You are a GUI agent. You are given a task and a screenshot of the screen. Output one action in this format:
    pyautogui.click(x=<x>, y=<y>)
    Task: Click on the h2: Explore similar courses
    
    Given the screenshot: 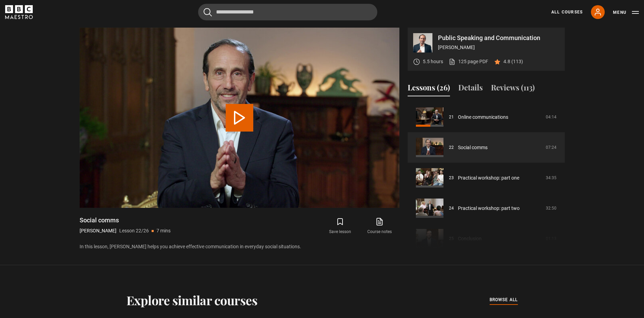 What is the action you would take?
    pyautogui.click(x=192, y=300)
    